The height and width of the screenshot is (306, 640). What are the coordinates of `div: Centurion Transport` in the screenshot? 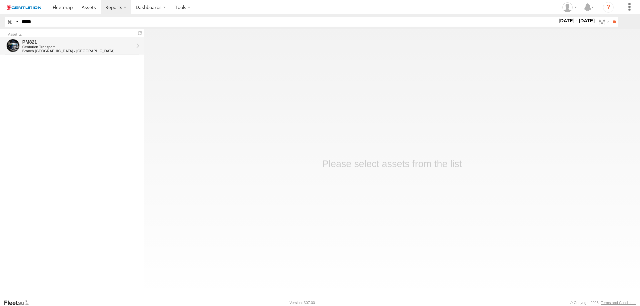 It's located at (78, 47).